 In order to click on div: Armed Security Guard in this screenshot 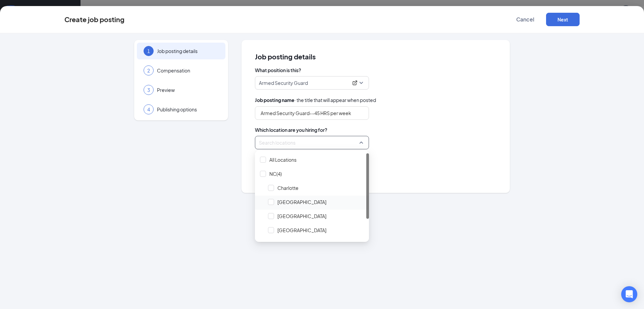, I will do `click(309, 83)`.